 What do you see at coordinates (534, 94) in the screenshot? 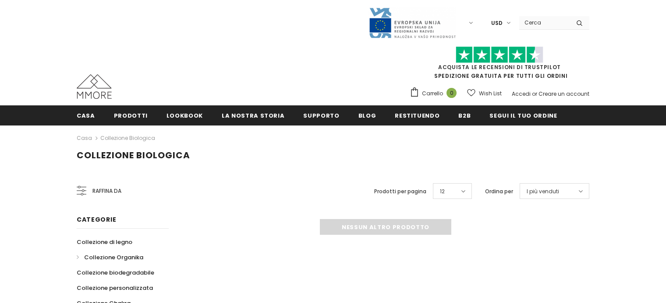
I see `span: or` at bounding box center [534, 94].